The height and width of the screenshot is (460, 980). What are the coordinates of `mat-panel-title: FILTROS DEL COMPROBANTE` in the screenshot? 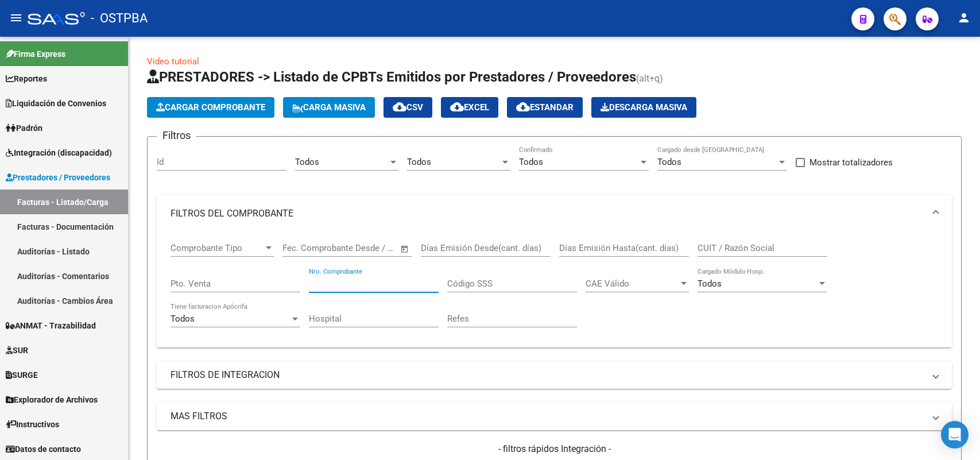 It's located at (548, 214).